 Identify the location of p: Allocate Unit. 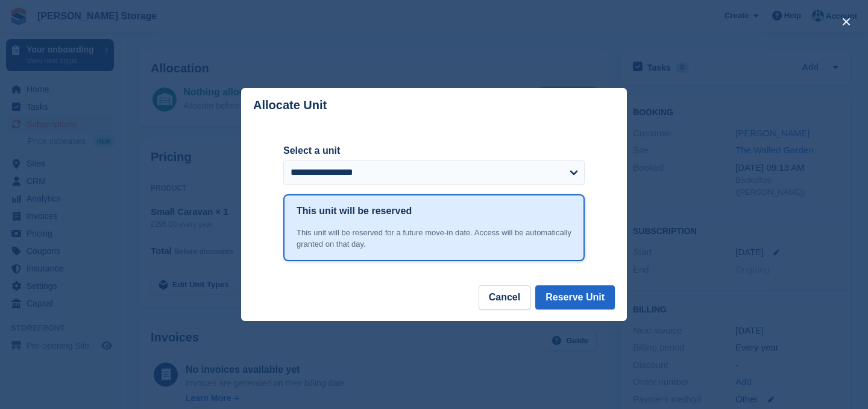
(290, 105).